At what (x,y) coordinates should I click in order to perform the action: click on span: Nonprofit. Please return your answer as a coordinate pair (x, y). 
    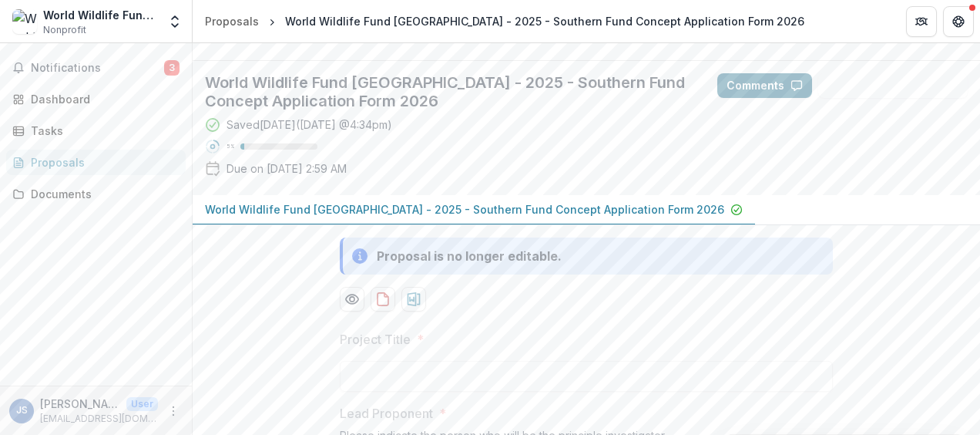
    Looking at the image, I should click on (65, 30).